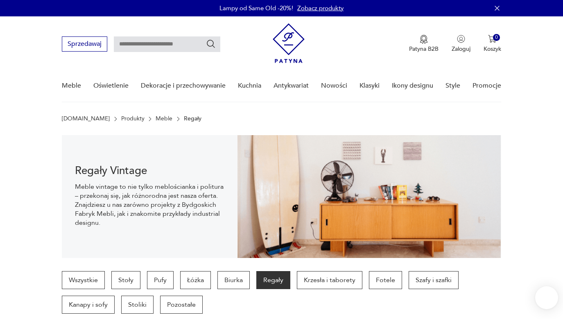  I want to click on div: 0, so click(496, 37).